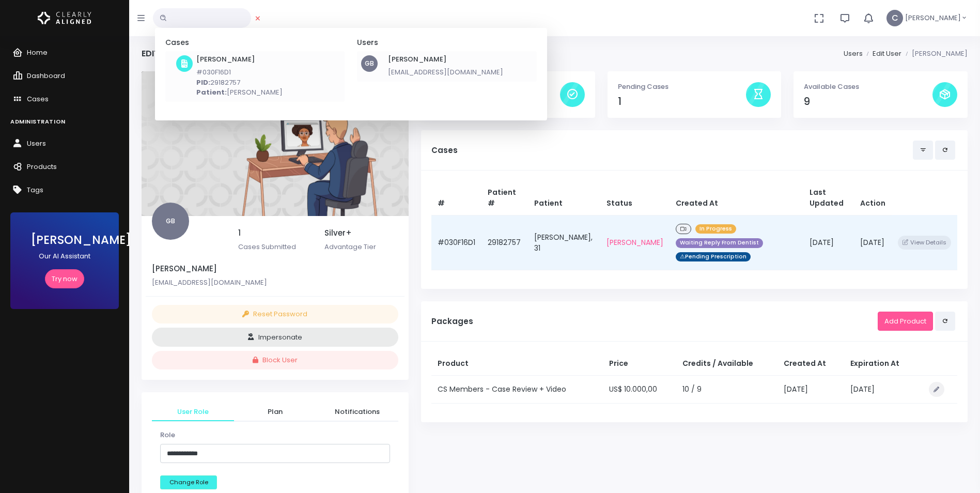 The image size is (980, 493). Describe the element at coordinates (370, 64) in the screenshot. I see `div: GB` at that location.